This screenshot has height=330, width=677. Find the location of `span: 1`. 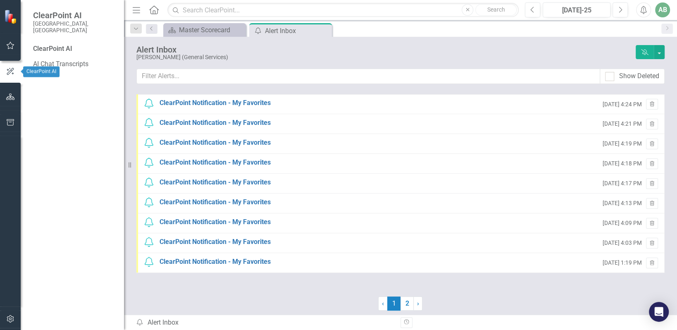

span: 1 is located at coordinates (394, 303).